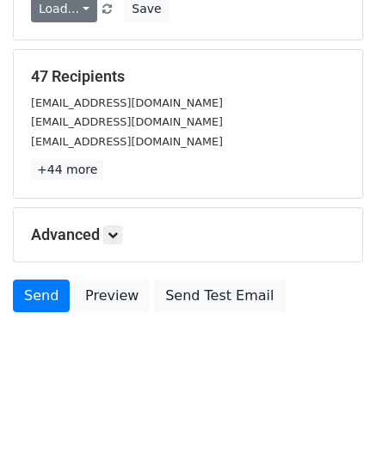 This screenshot has width=376, height=455. Describe the element at coordinates (112, 296) in the screenshot. I see `a: Preview` at that location.